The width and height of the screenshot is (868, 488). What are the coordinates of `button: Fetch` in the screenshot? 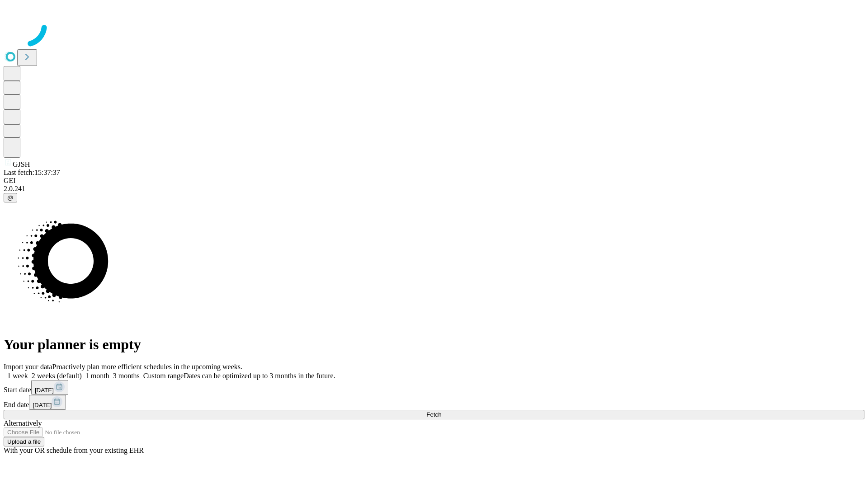 It's located at (434, 415).